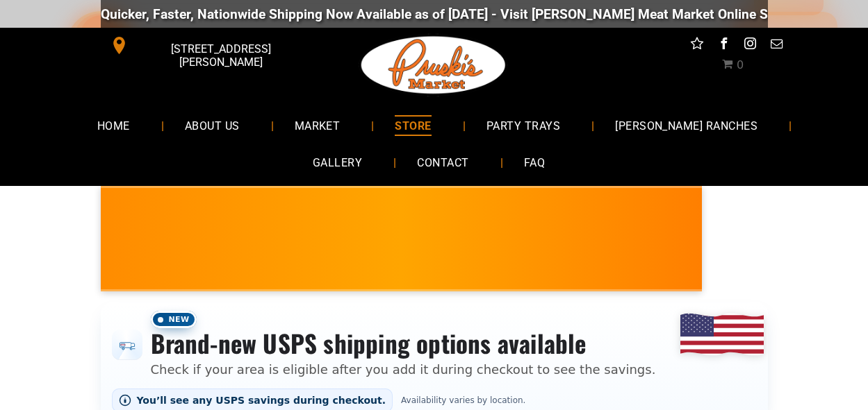 The image size is (868, 410). I want to click on a: email, so click(776, 45).